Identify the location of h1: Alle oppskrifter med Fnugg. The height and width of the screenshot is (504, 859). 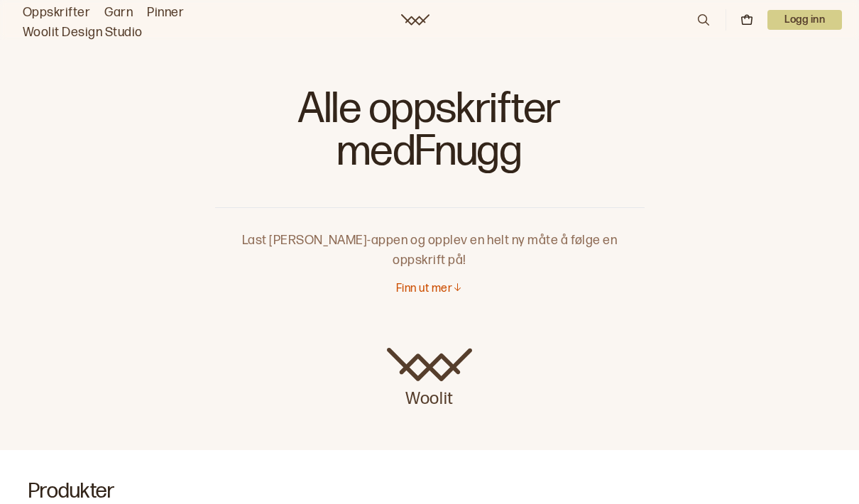
(430, 135).